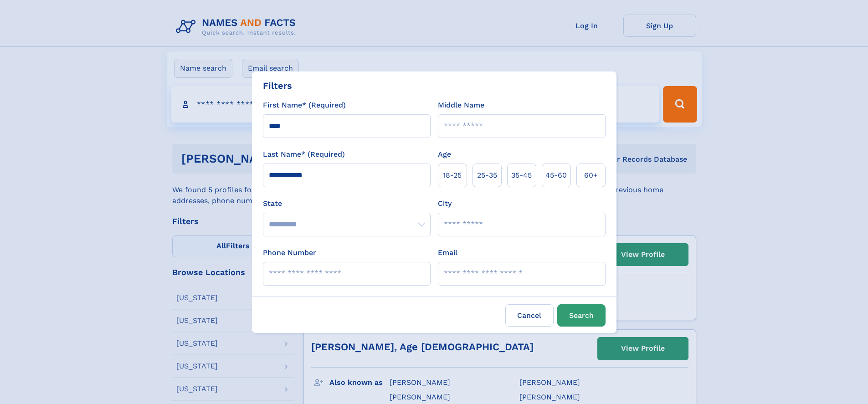 Image resolution: width=868 pixels, height=404 pixels. What do you see at coordinates (305, 105) in the screenshot?
I see `label: First Name* (Required)` at bounding box center [305, 105].